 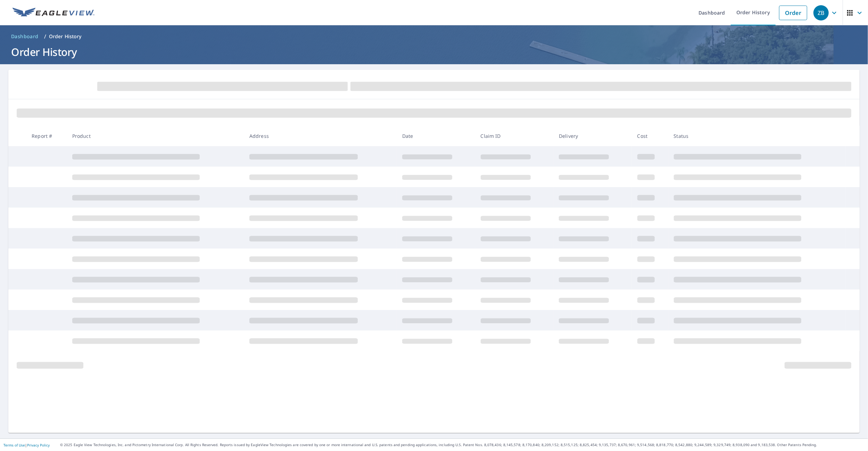 What do you see at coordinates (24, 37) in the screenshot?
I see `a: Dashboard` at bounding box center [24, 37].